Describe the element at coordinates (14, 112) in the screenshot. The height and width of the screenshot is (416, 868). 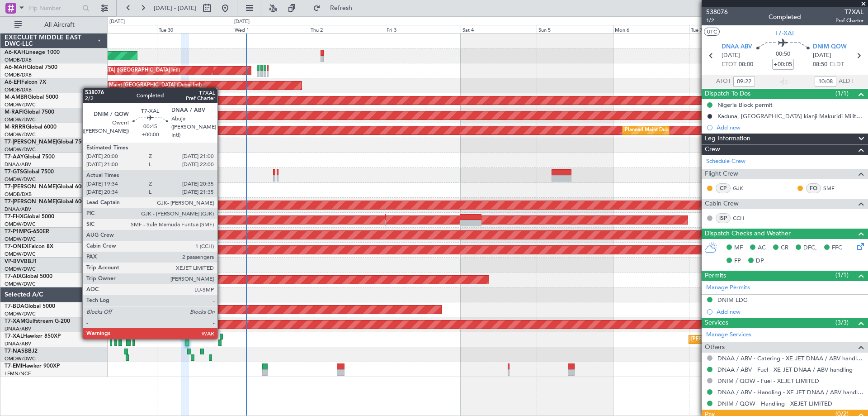
I see `span: M-RAFI` at that location.